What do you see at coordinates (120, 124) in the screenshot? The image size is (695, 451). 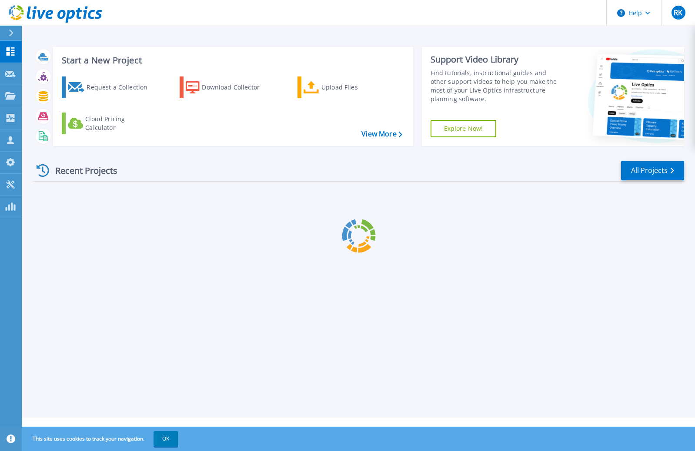 I see `div: Cloud Pricing Calculator` at bounding box center [120, 124].